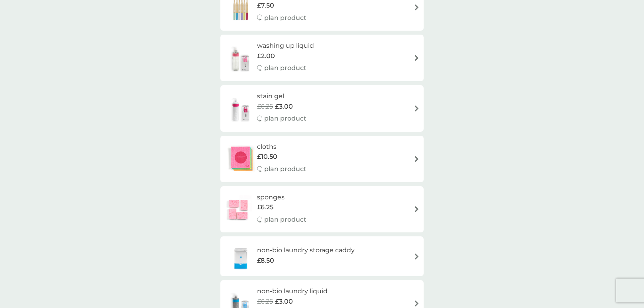  What do you see at coordinates (241, 109) in the screenshot?
I see `img: stain gel` at bounding box center [241, 109].